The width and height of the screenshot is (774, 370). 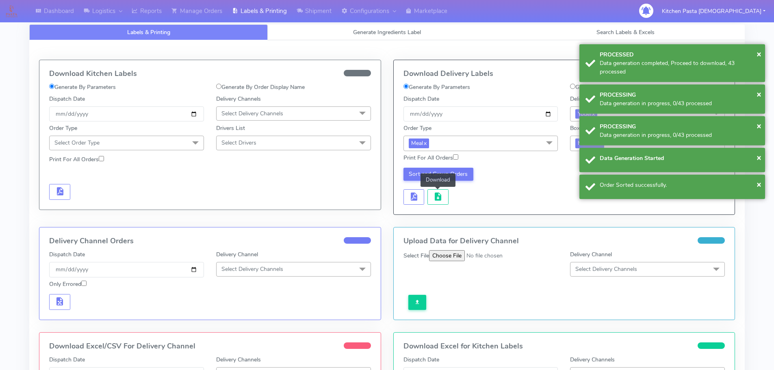 What do you see at coordinates (625, 32) in the screenshot?
I see `span: Search Labels & Excels` at bounding box center [625, 32].